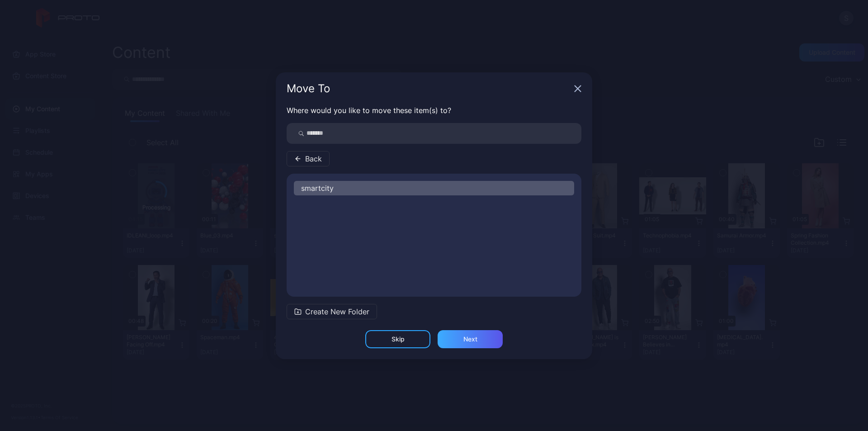  Describe the element at coordinates (429, 89) in the screenshot. I see `div: Move To` at that location.